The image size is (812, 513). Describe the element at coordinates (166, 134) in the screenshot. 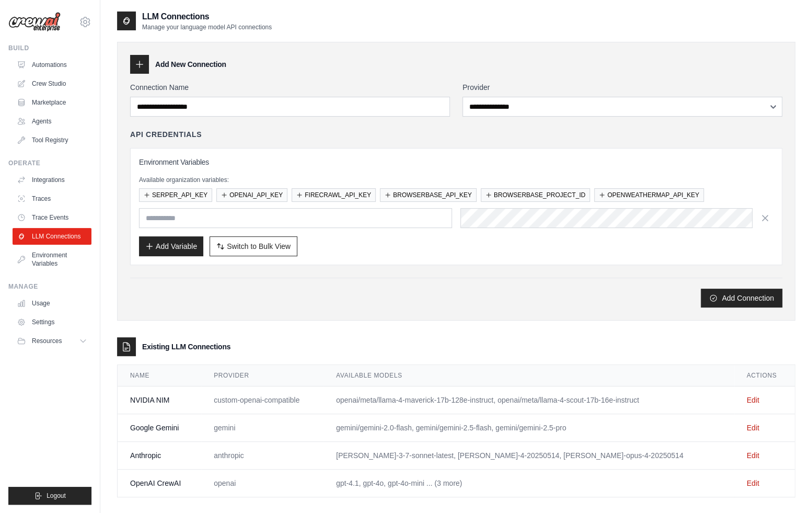

I see `h4: API Credentials` at that location.